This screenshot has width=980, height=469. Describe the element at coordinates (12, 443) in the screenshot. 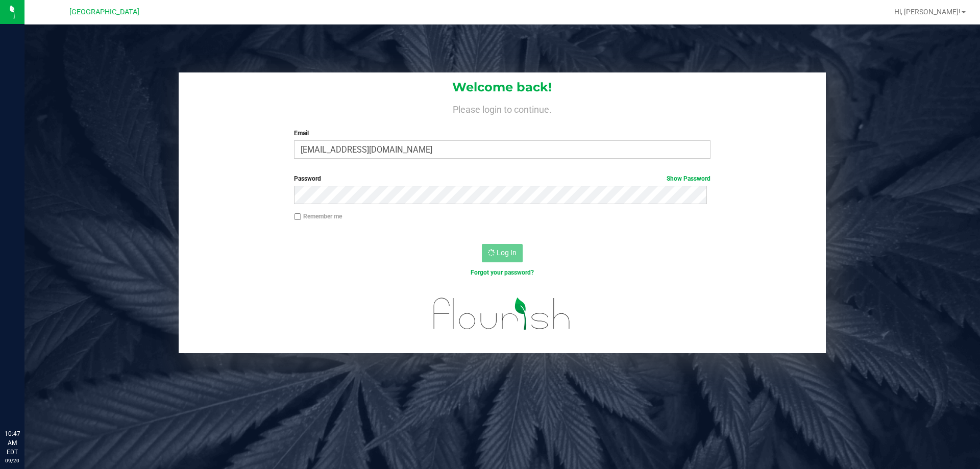

I see `p: 10:47 AM EDT` at that location.